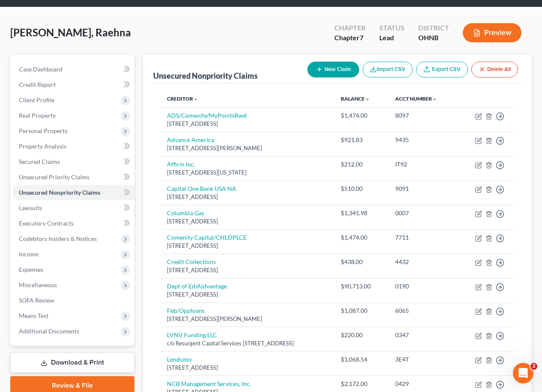 This screenshot has height=392, width=542. Describe the element at coordinates (73, 224) in the screenshot. I see `a: Executory Contracts` at that location.